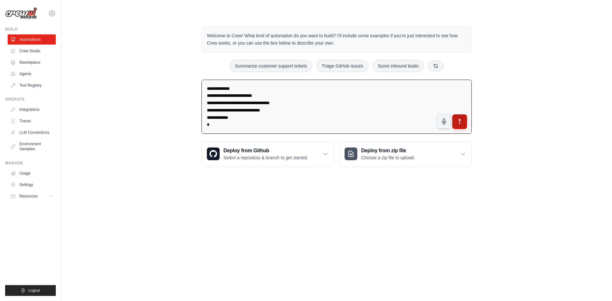  What do you see at coordinates (32, 185) in the screenshot?
I see `a: Settings` at bounding box center [32, 185].